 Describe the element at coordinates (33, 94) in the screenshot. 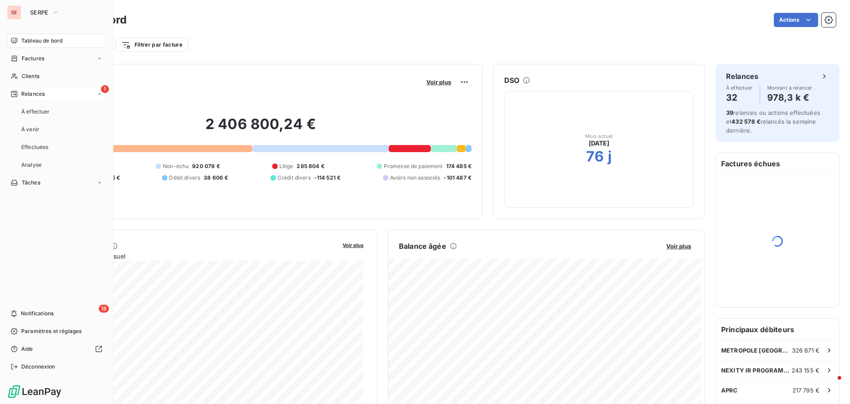

I see `span: Relances` at that location.